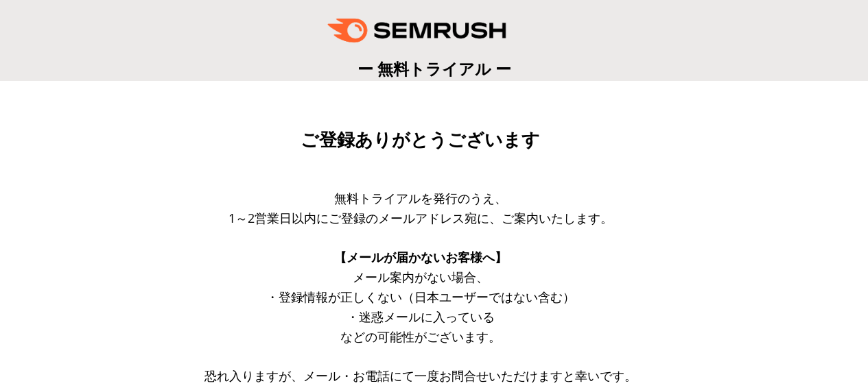 The width and height of the screenshot is (868, 390). I want to click on span: 無料トライアルを発行のうえ、, so click(421, 198).